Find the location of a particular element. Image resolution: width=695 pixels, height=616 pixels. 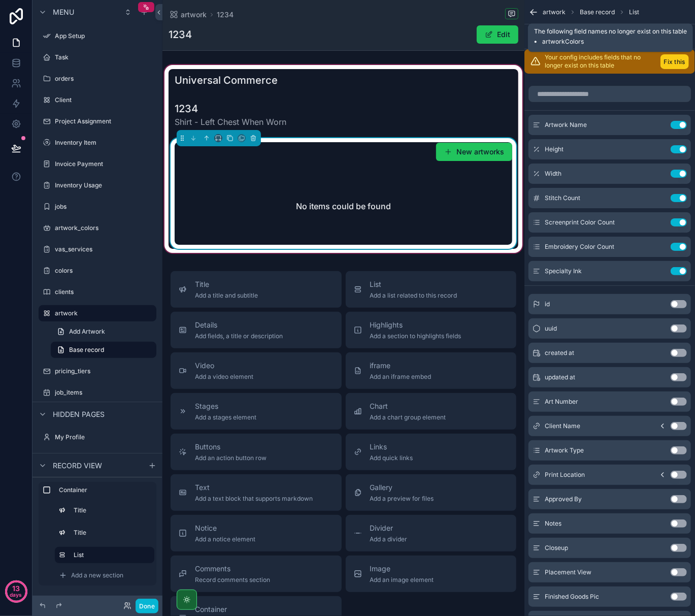

label: App Setup is located at coordinates (105, 36).